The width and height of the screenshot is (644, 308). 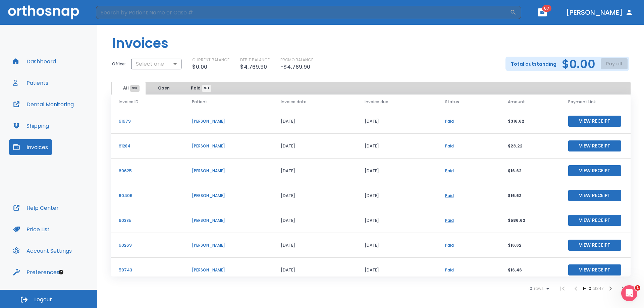 I want to click on p: $316.62, so click(x=530, y=121).